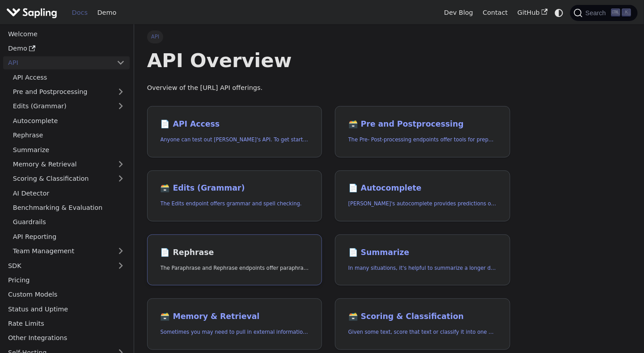 This screenshot has width=644, height=353. What do you see at coordinates (66, 308) in the screenshot?
I see `a: Status and Uptime` at bounding box center [66, 308].